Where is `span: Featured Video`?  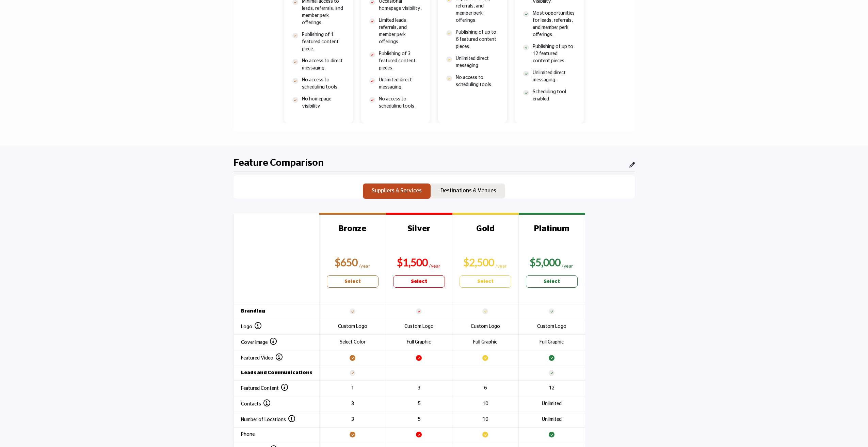 span: Featured Video is located at coordinates (262, 358).